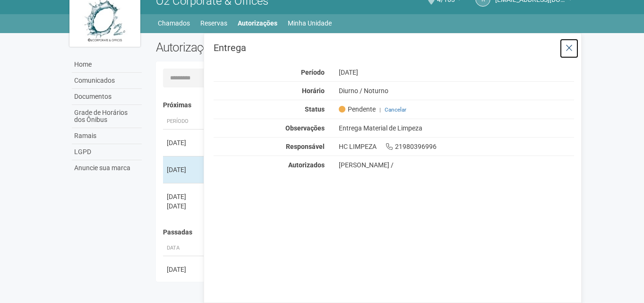 This screenshot has height=303, width=644. Describe the element at coordinates (257, 23) in the screenshot. I see `a: Autorizações` at that location.